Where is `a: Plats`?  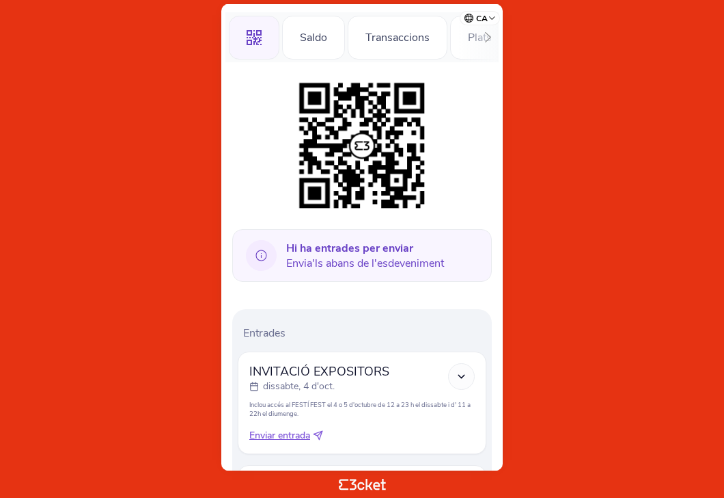 a: Plats is located at coordinates (480, 36).